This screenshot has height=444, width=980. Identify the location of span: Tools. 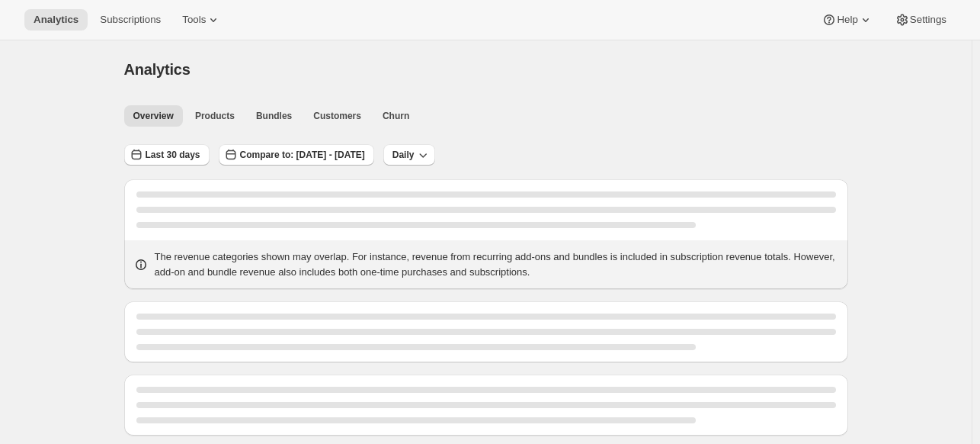
(193, 20).